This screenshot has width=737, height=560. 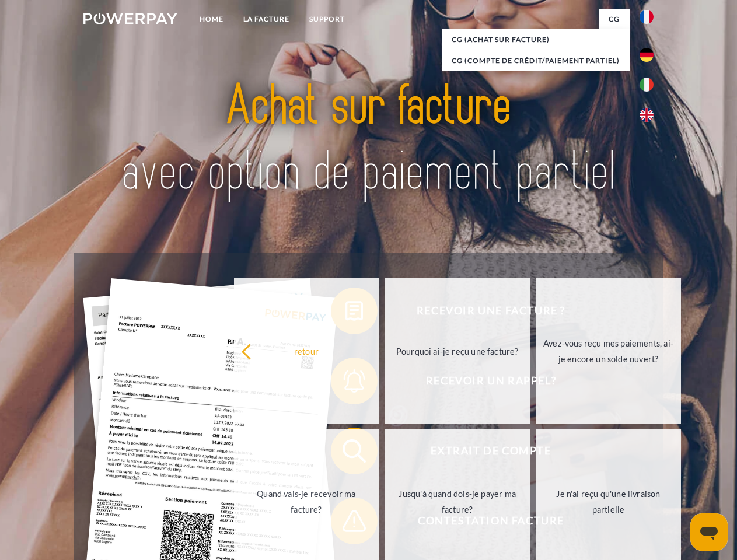 What do you see at coordinates (457, 350) in the screenshot?
I see `div: Pourquoi ai-je reçu une facture?` at bounding box center [457, 350].